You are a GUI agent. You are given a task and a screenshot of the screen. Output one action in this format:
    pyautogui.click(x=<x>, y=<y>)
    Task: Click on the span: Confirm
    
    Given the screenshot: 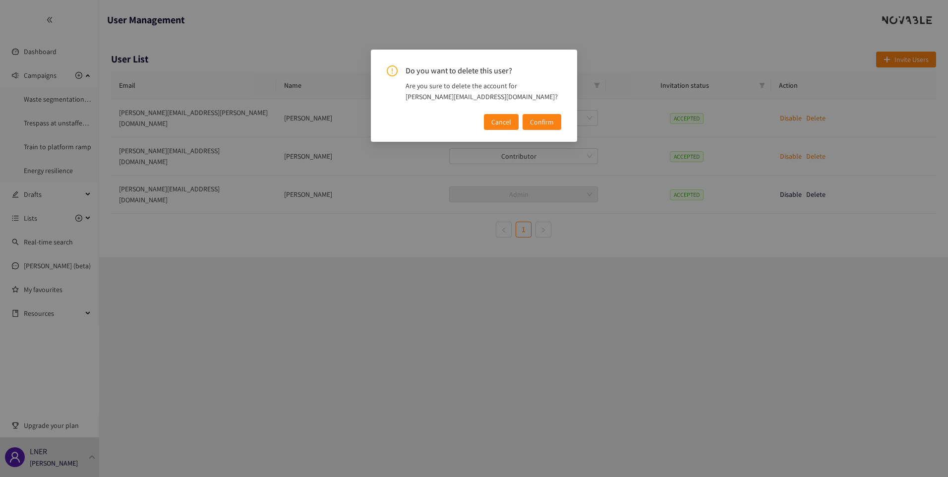 What is the action you would take?
    pyautogui.click(x=542, y=122)
    